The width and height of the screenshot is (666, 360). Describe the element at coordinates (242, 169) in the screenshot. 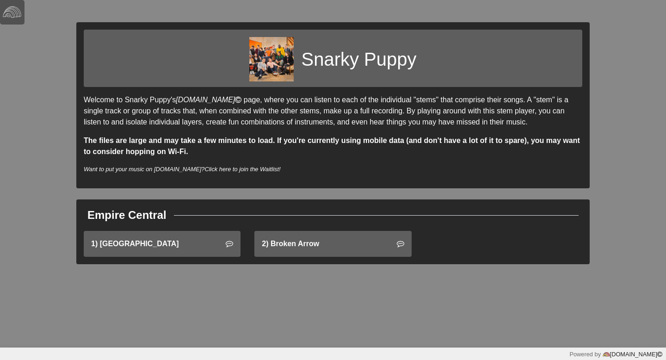

I see `a: Click here to join the Waitlist!` at that location.